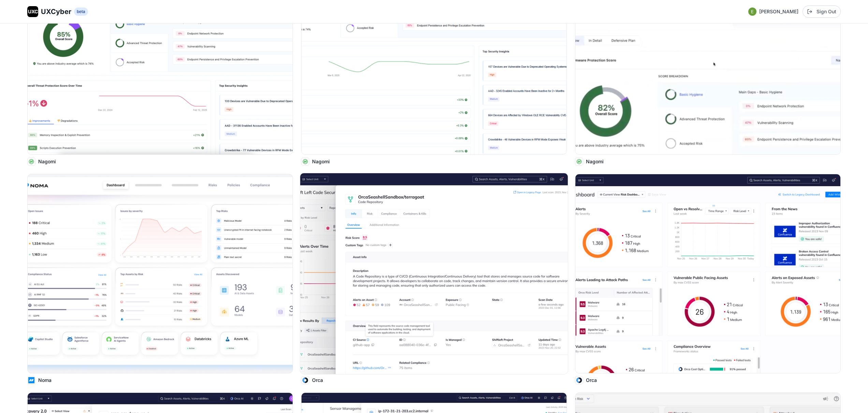 The image size is (868, 413). I want to click on span: UXC, so click(33, 12).